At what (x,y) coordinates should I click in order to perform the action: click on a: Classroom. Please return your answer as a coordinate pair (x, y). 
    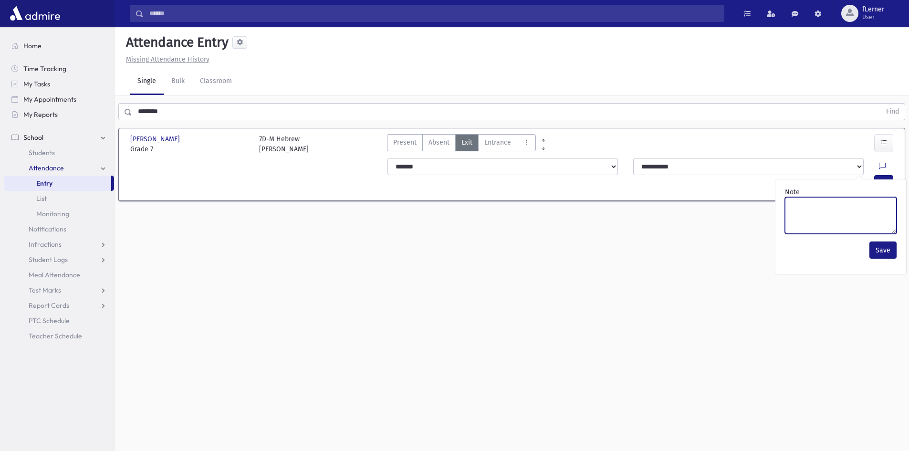
    Looking at the image, I should click on (216, 82).